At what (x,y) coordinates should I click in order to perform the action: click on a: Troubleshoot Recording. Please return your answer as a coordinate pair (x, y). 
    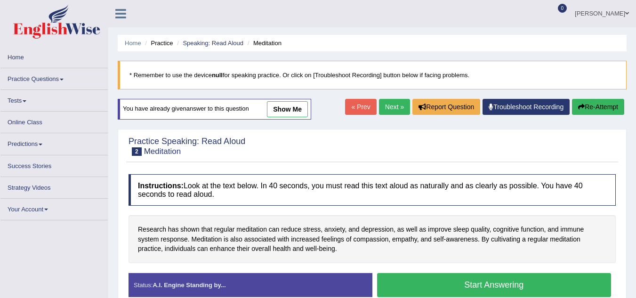
    Looking at the image, I should click on (526, 107).